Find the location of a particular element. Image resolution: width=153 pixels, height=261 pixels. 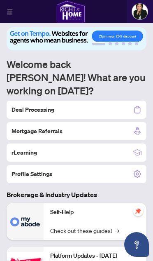

button: Open asap is located at coordinates (137, 244).